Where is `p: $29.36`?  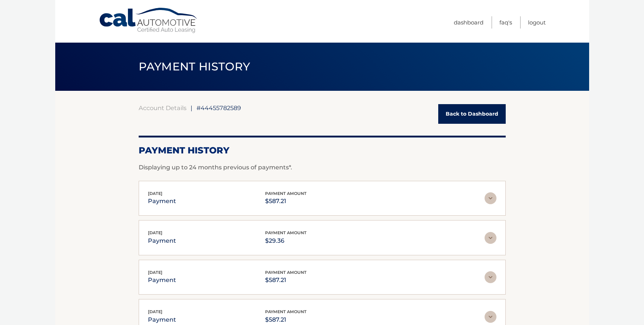 p: $29.36 is located at coordinates (286, 241).